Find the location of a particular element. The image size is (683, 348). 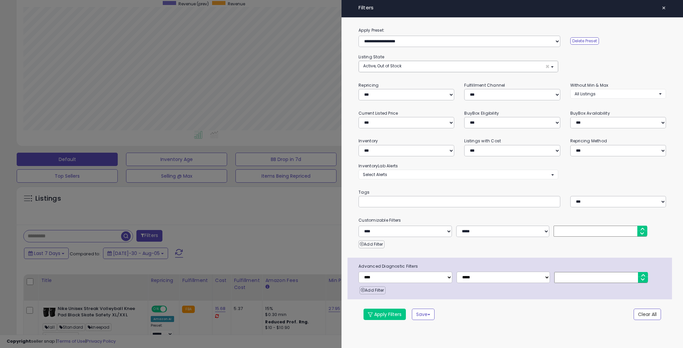

label: Apply Preset: is located at coordinates (512, 30).